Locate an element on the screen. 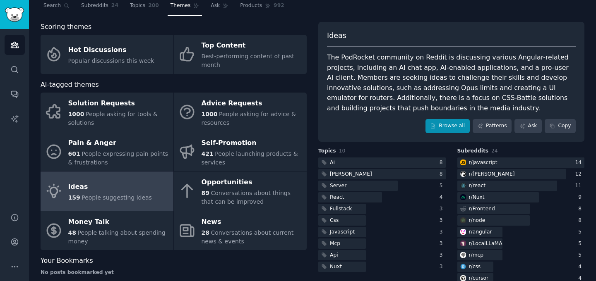  div: r/ Nuxt is located at coordinates (477, 198).